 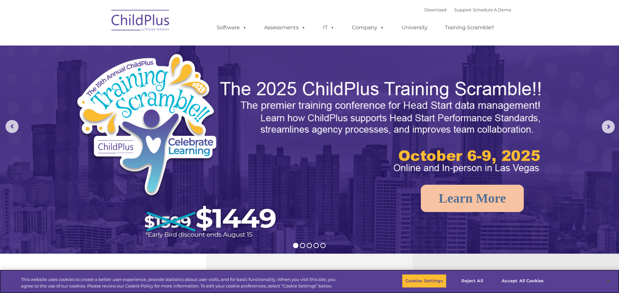 What do you see at coordinates (368, 28) in the screenshot?
I see `a: Company` at bounding box center [368, 28].